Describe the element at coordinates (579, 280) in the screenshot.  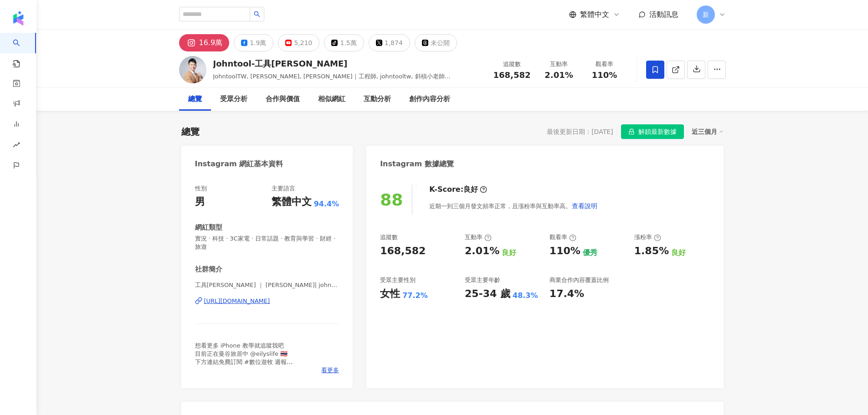
I see `div: 商業合作內容覆蓋比例` at that location.